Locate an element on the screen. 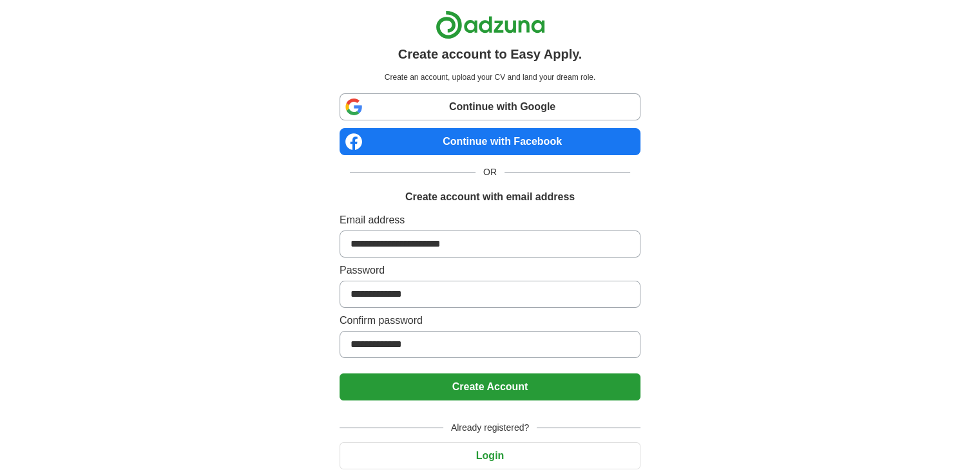 This screenshot has height=470, width=980. a: Continue with Facebook is located at coordinates (489, 142).